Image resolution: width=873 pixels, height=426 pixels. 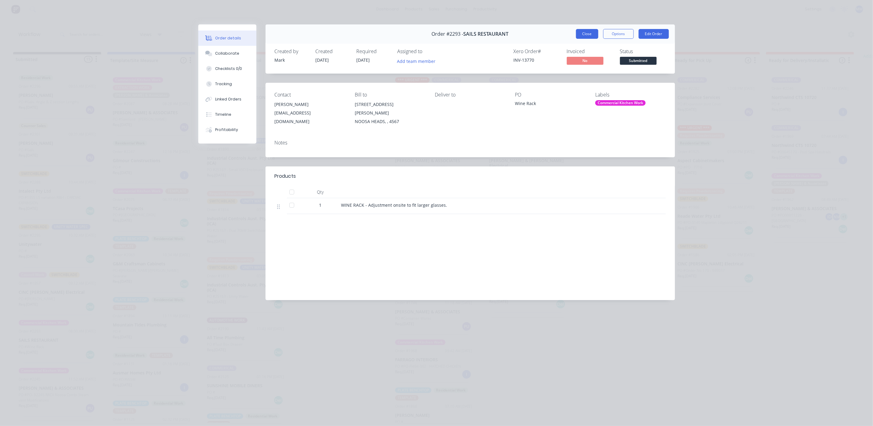 I want to click on span: No, so click(x=585, y=61).